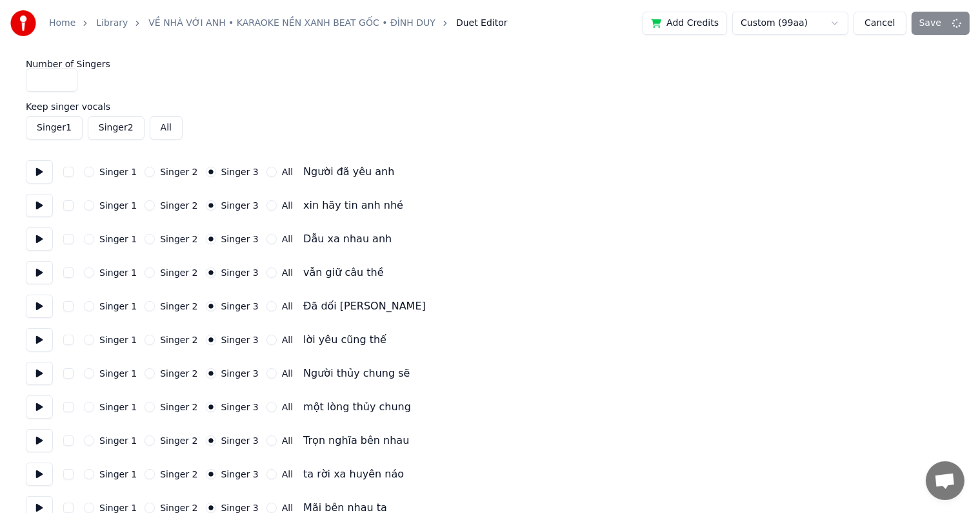 The image size is (980, 513). What do you see at coordinates (348, 172) in the screenshot?
I see `div: Người đã yêu anh` at bounding box center [348, 172].